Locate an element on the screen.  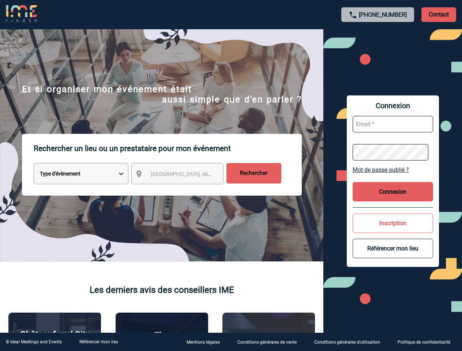
span: Connexion is located at coordinates (393, 106).